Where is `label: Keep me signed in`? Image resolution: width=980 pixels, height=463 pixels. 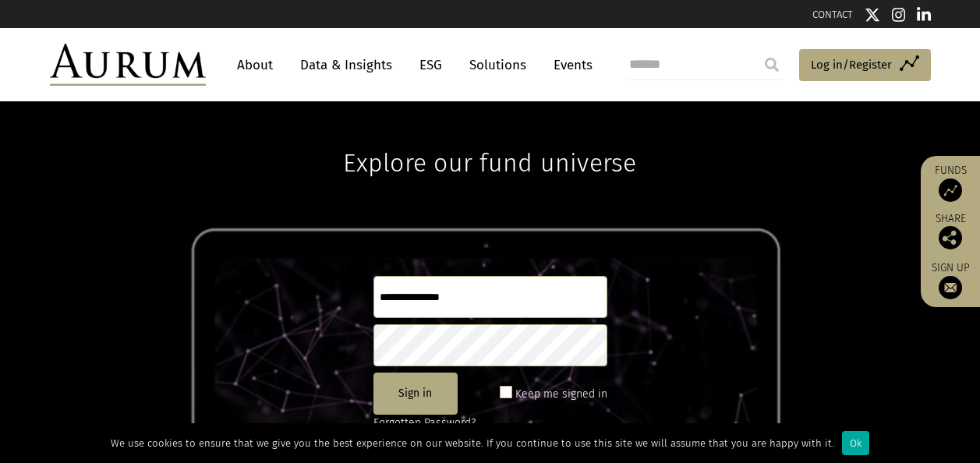
label: Keep me signed in is located at coordinates (561, 395).